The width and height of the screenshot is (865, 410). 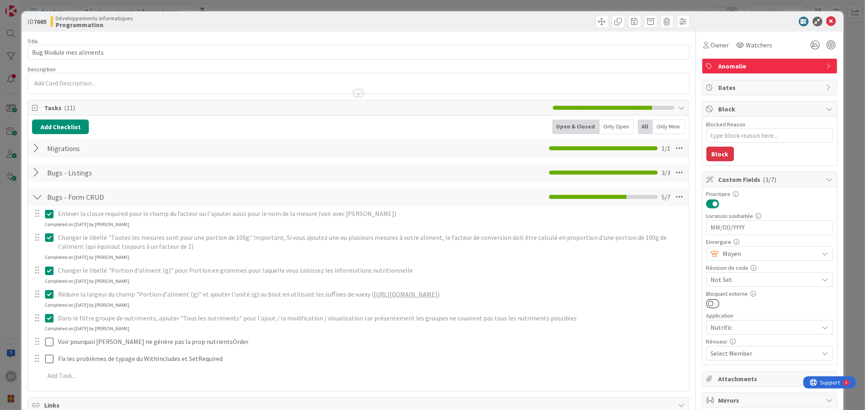 What do you see at coordinates (668, 127) in the screenshot?
I see `div: Only Mine` at bounding box center [668, 127].